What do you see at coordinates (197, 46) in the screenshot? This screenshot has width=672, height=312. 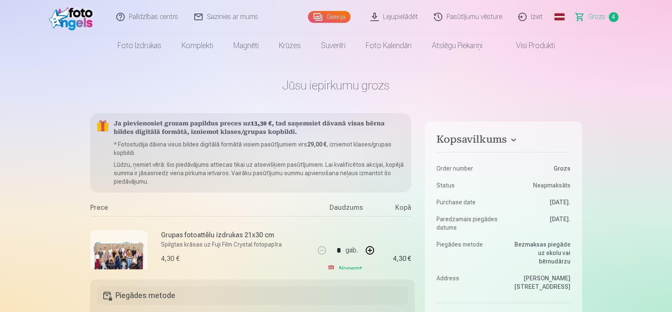 I see `a: Komplekti` at bounding box center [197, 46].